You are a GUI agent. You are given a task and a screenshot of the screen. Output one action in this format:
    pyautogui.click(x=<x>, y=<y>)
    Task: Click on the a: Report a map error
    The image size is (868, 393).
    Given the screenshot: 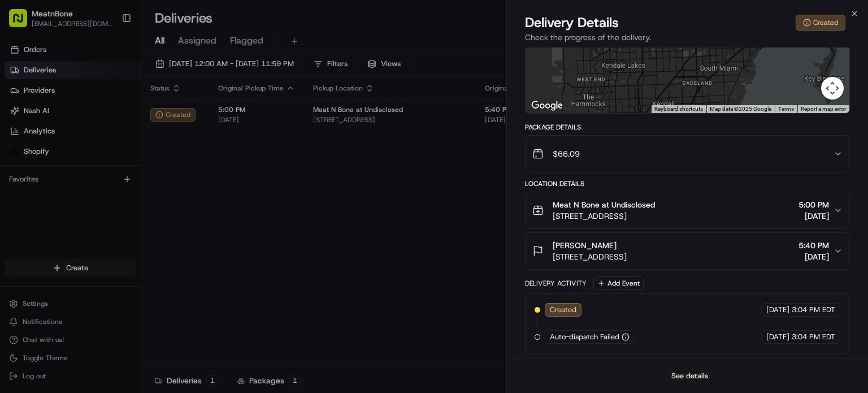 What is the action you would take?
    pyautogui.click(x=823, y=108)
    